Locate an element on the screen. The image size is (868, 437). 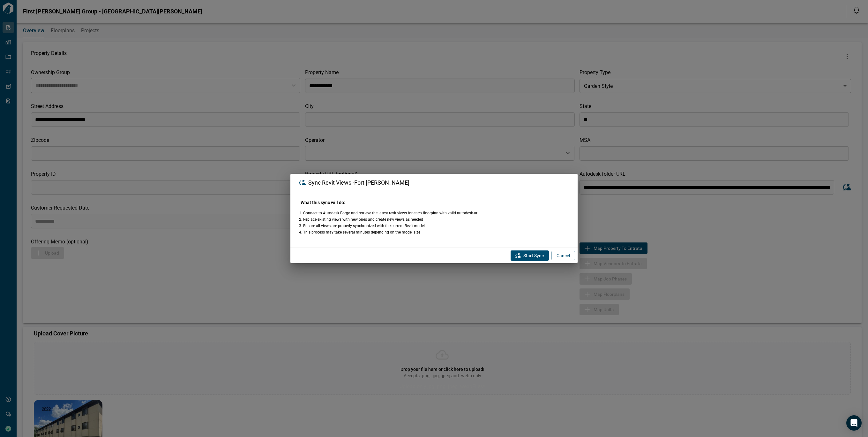
button: Start Sync is located at coordinates (530, 255).